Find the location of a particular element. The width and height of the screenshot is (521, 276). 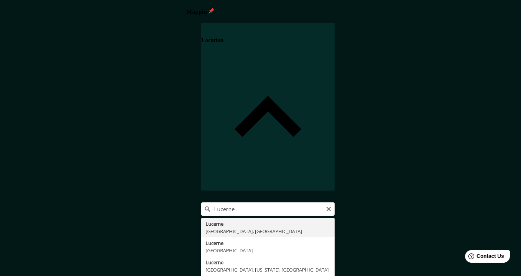

h4: Mappin is located at coordinates (260, 11).